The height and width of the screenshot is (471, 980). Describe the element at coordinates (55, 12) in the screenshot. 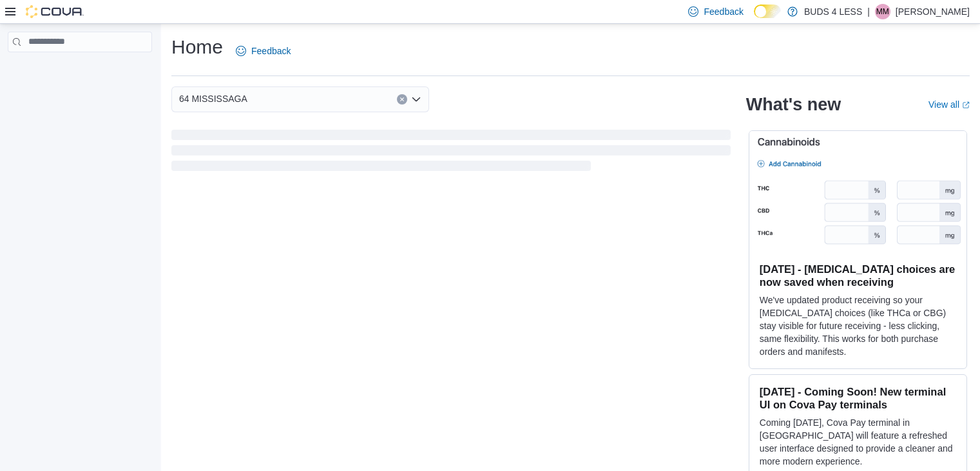

I see `img: Cova` at that location.